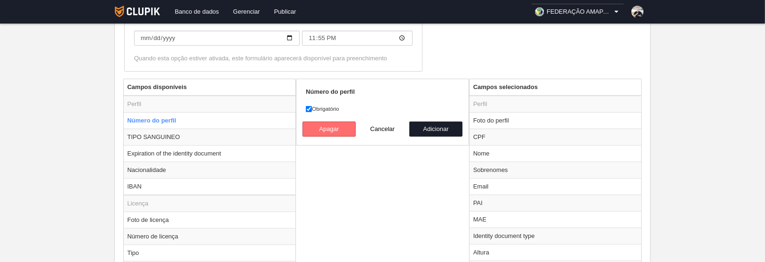  I want to click on td: Nacionalidade, so click(210, 169).